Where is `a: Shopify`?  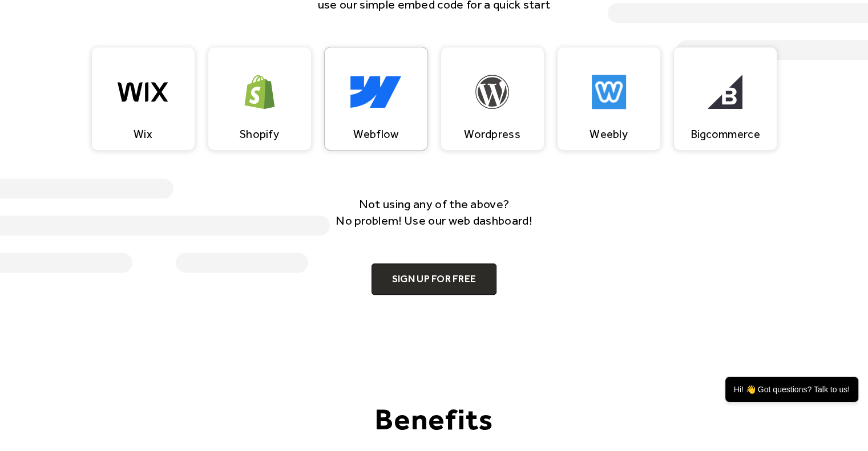 a: Shopify is located at coordinates (259, 99).